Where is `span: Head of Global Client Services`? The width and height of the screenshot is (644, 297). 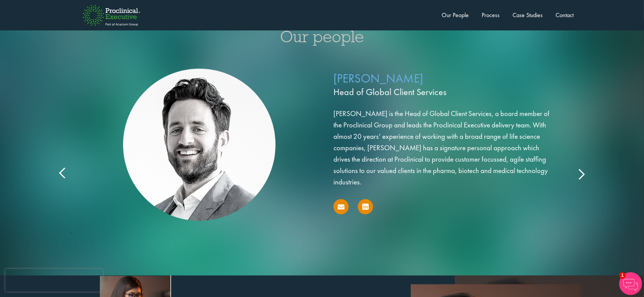 span: Head of Global Client Services is located at coordinates (444, 92).